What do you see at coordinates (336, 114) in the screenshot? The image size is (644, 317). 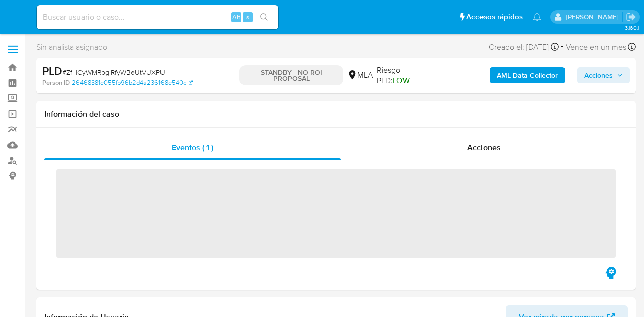 I see `h1: Información del caso` at bounding box center [336, 114].